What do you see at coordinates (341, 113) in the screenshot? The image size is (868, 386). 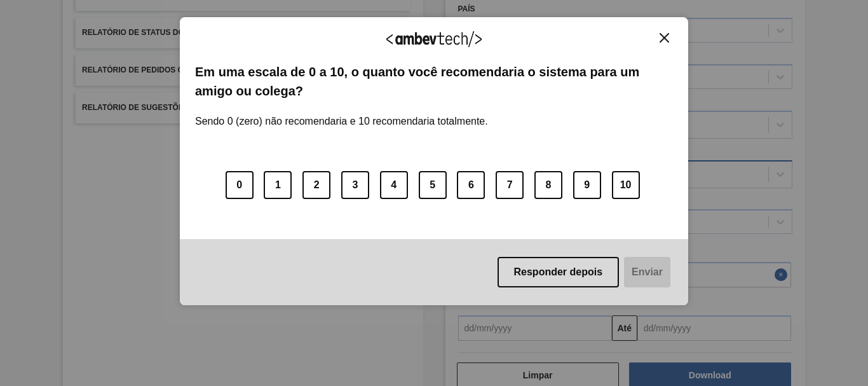 I see `label: Sendo 0 (zero) não recomendaria e 10 recomendaria totalmente.` at bounding box center [341, 113].